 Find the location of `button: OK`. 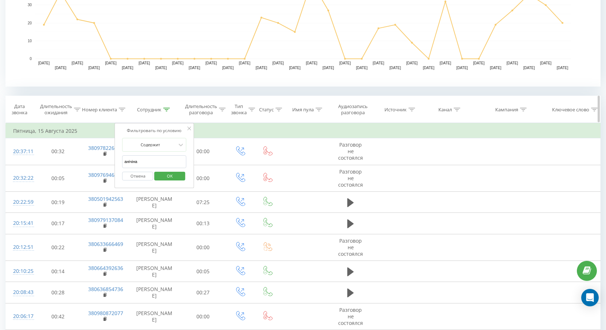

button: OK is located at coordinates (169, 176).